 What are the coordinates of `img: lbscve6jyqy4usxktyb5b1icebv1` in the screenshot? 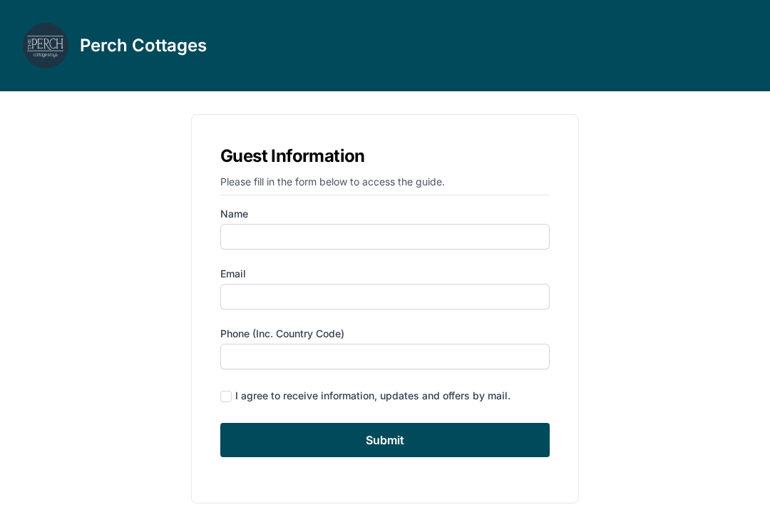 It's located at (46, 46).